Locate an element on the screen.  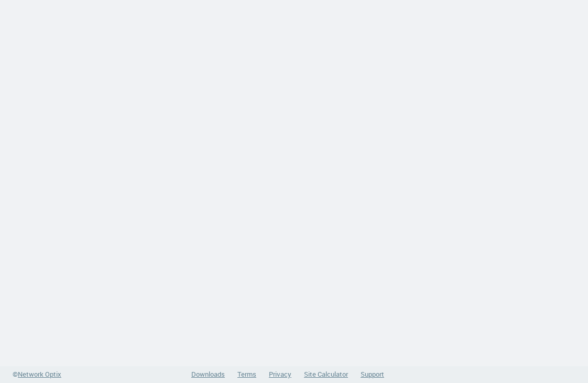
a: Support is located at coordinates (372, 374).